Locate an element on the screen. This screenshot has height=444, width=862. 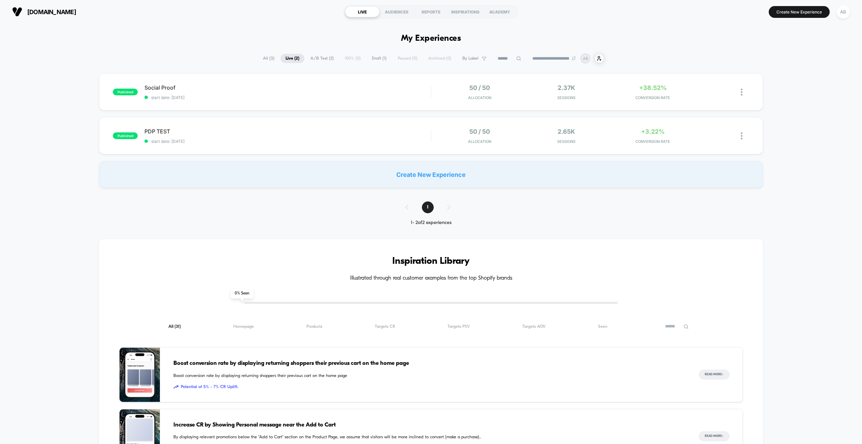
span: Live ( 2 ) is located at coordinates (292, 58).